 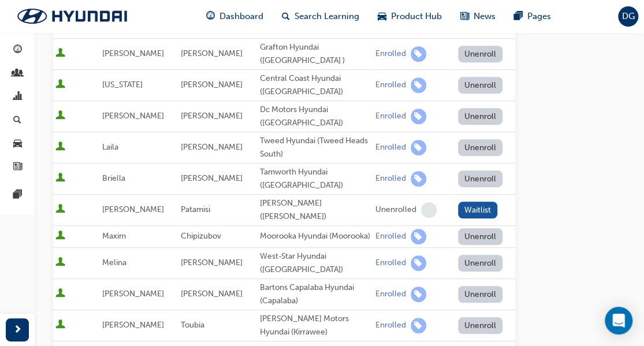 I want to click on span: News, so click(x=484, y=16).